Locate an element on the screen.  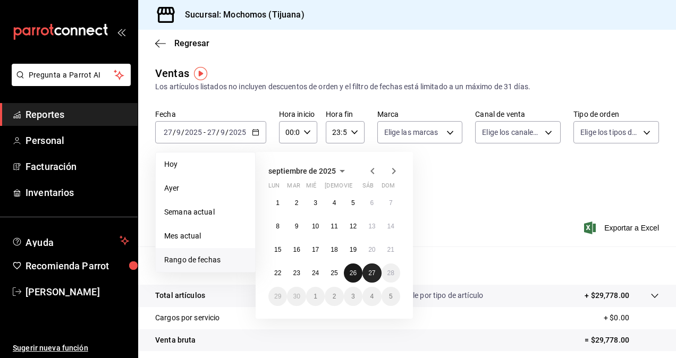
span: Ayuda is located at coordinates (70, 241).